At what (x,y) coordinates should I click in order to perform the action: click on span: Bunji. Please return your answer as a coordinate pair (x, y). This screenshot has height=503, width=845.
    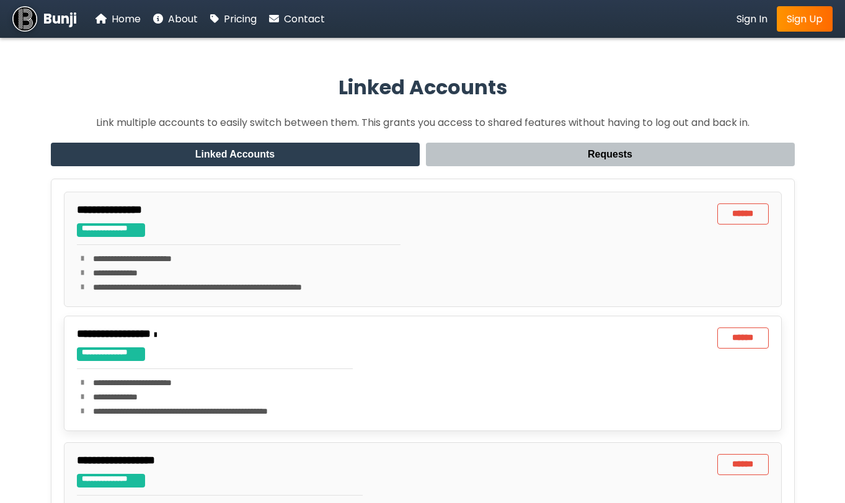
    Looking at the image, I should click on (60, 19).